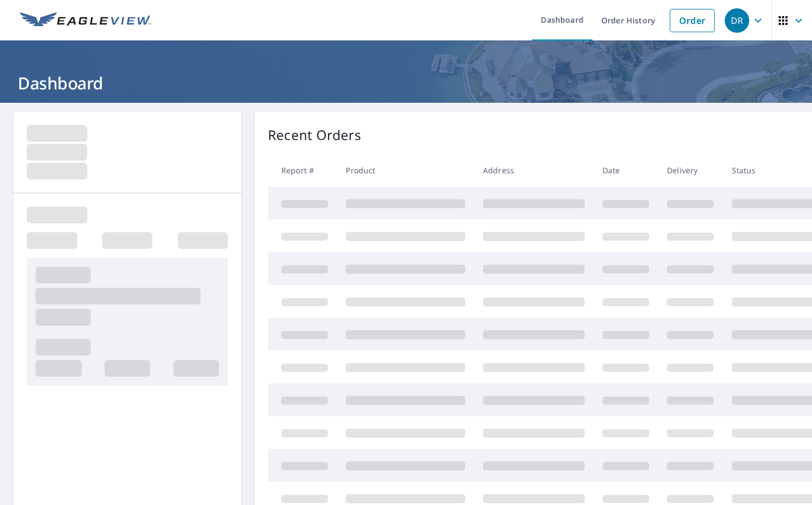 This screenshot has height=505, width=812. What do you see at coordinates (737, 21) in the screenshot?
I see `div: DR` at bounding box center [737, 21].